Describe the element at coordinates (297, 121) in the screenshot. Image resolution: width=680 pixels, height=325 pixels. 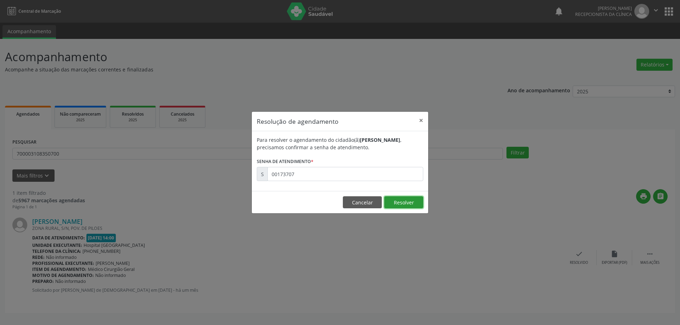
I see `h5: Resolução de agendamento` at that location.